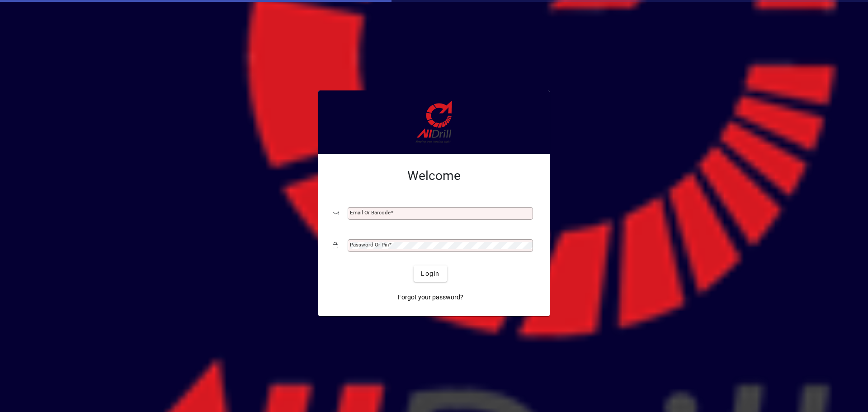 Image resolution: width=868 pixels, height=412 pixels. I want to click on span: Login, so click(430, 274).